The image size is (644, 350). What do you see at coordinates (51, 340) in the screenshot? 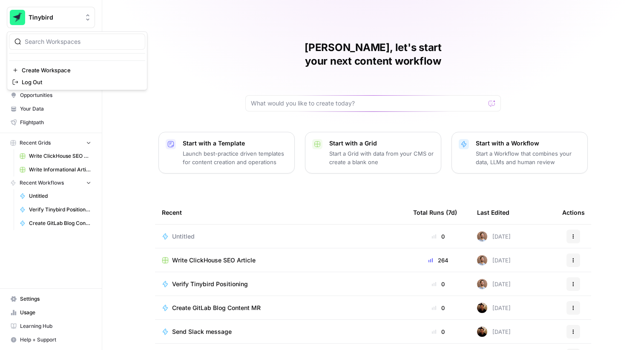
I see `button: Help + Support` at bounding box center [51, 340].